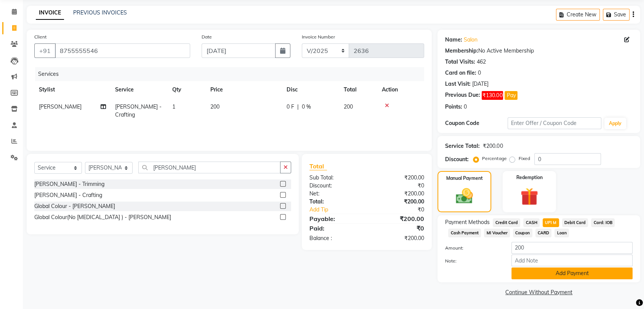  I want to click on button: Apply, so click(615, 123).